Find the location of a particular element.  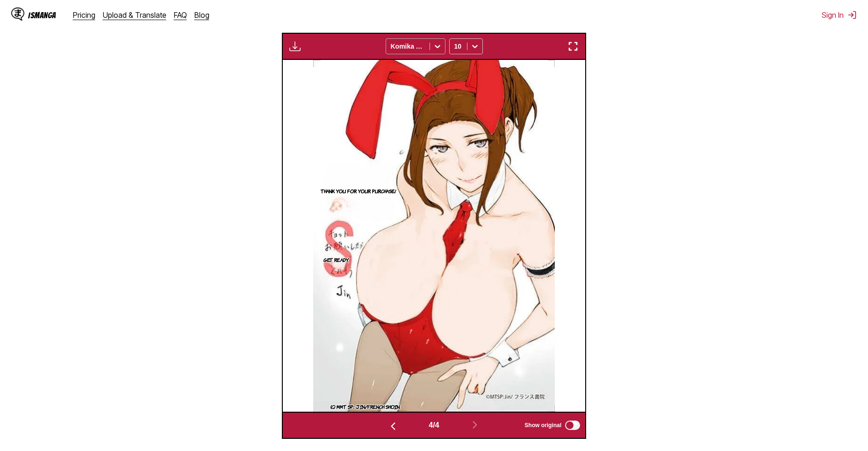

div: IsManga is located at coordinates (42, 15).